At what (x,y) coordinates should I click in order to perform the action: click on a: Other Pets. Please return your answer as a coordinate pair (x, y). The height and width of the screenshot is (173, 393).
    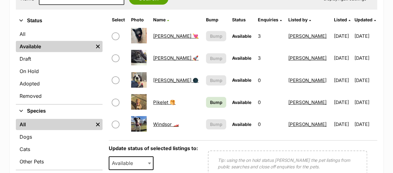
    Looking at the image, I should click on (59, 162).